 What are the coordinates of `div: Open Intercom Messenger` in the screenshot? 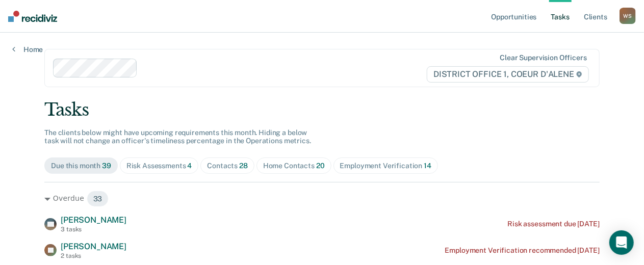 It's located at (622, 242).